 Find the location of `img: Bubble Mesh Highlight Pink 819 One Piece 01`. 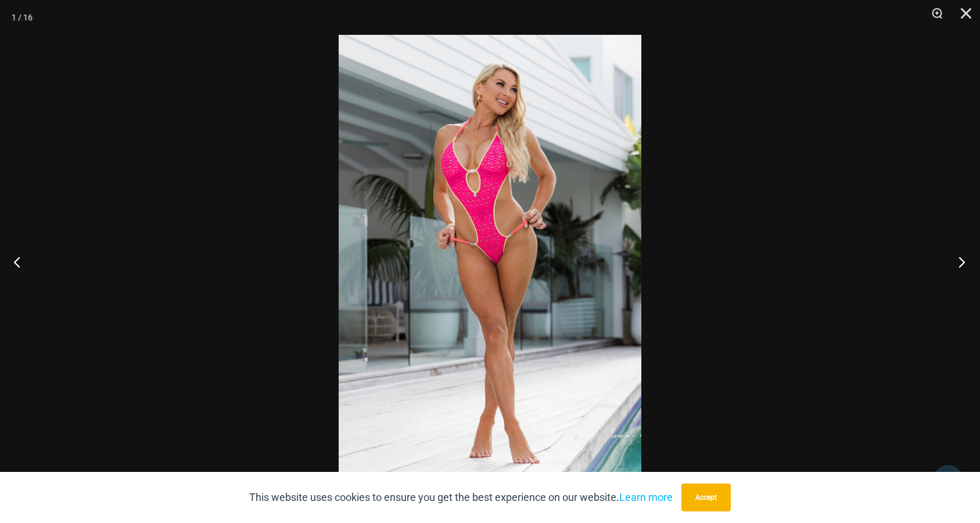

img: Bubble Mesh Highlight Pink 819 One Piece 01 is located at coordinates (490, 261).